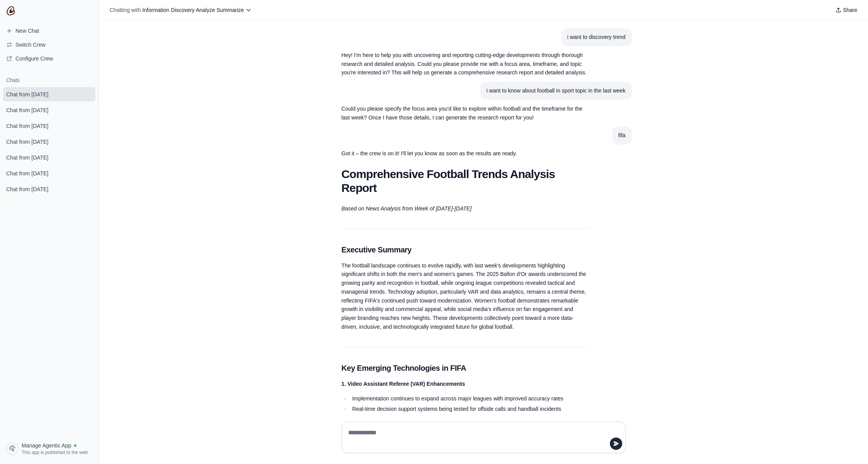  Describe the element at coordinates (470, 399) in the screenshot. I see `li: Implementation continues to expand across major leagues with improved accuracy rates` at that location.